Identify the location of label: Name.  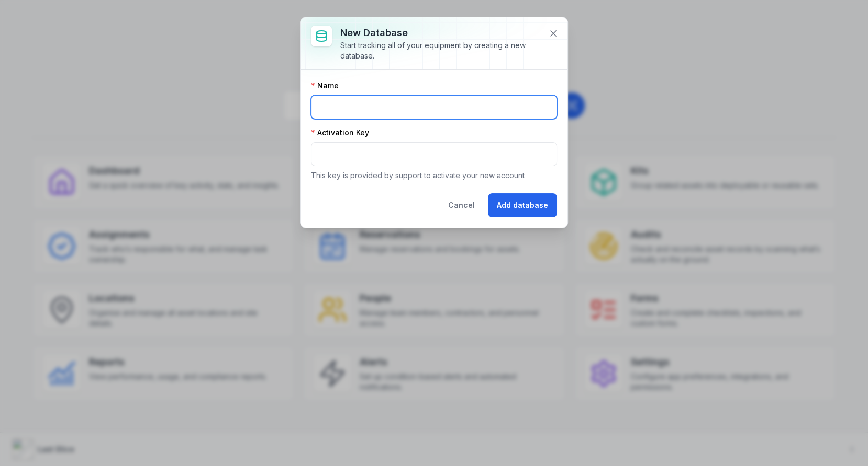
(325, 85).